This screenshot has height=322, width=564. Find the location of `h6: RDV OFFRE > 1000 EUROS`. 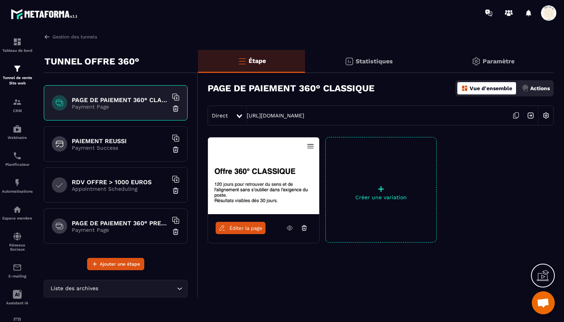

h6: RDV OFFRE > 1000 EUROS is located at coordinates (120, 182).